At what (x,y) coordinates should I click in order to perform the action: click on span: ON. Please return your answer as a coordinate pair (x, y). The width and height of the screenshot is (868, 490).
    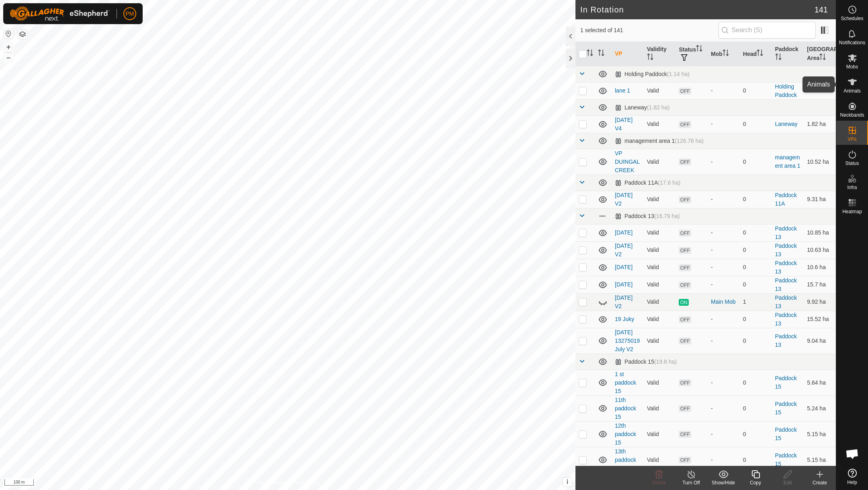
    Looking at the image, I should click on (684, 302).